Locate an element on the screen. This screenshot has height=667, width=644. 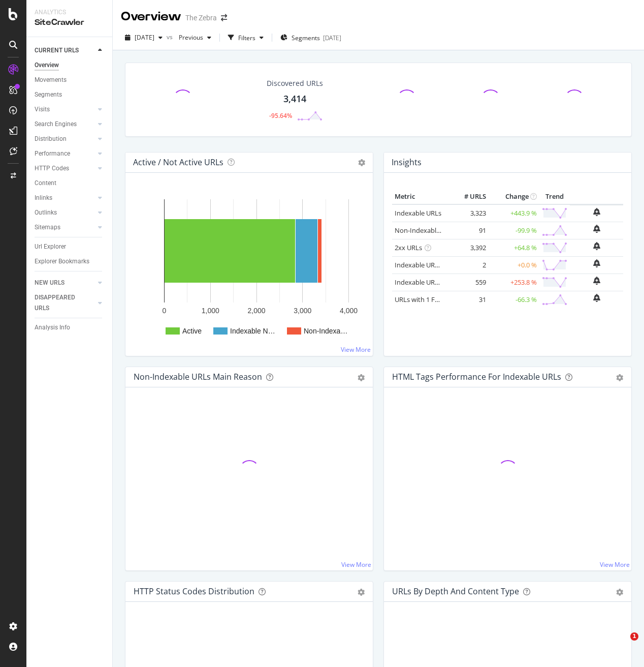
div: Discovered URLs is located at coordinates (295, 83).